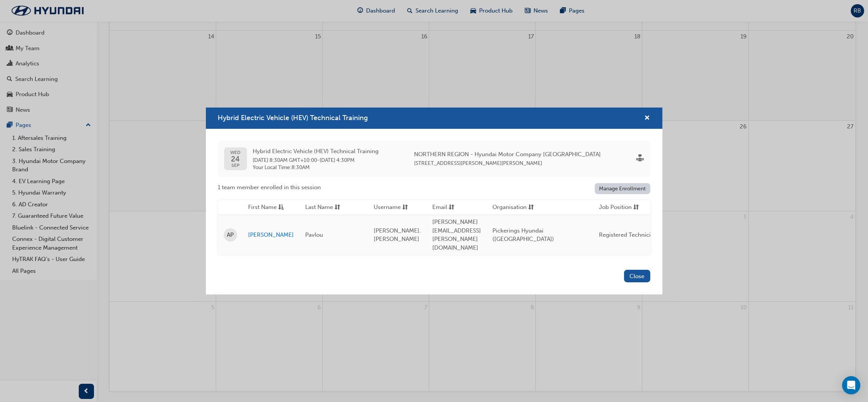  I want to click on button: Emailsorting-icon, so click(454, 208).